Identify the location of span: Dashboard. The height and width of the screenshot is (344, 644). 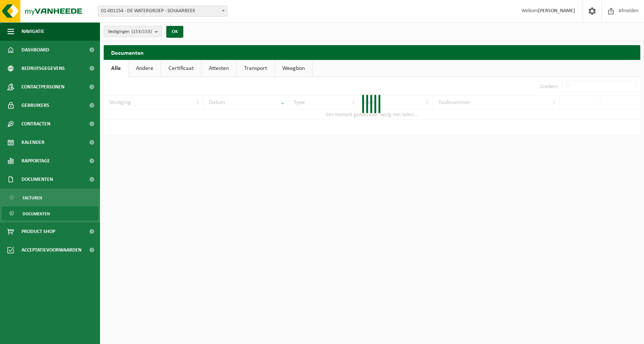
(35, 50).